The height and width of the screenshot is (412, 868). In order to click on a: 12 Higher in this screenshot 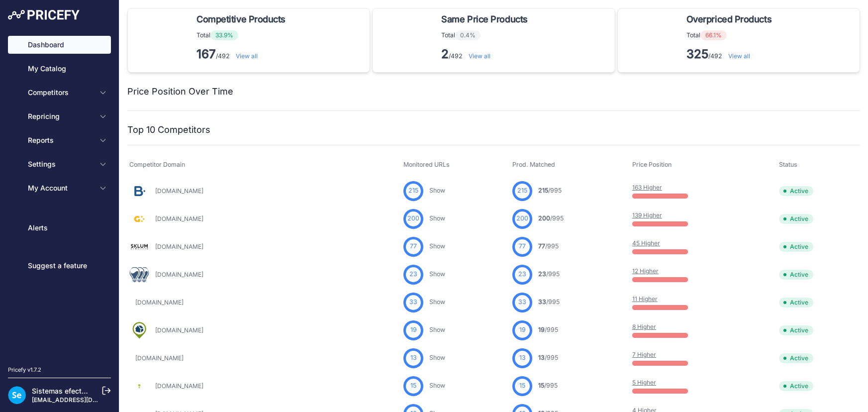, I will do `click(645, 271)`.